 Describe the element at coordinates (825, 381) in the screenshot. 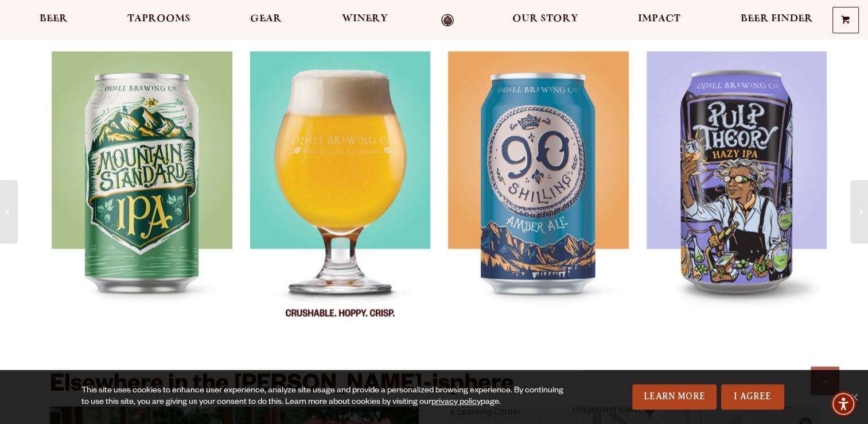

I see `a: Scroll to top` at that location.